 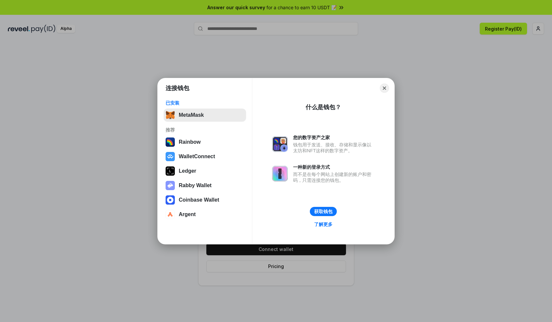 What do you see at coordinates (205, 156) in the screenshot?
I see `button: WalletConnect` at bounding box center [205, 156].